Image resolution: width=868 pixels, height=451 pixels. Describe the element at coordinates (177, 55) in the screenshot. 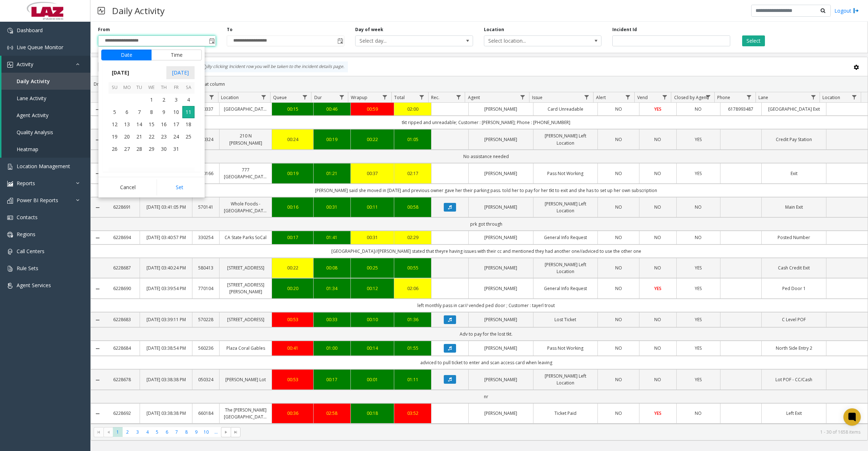

I see `button: Time tab` at that location.